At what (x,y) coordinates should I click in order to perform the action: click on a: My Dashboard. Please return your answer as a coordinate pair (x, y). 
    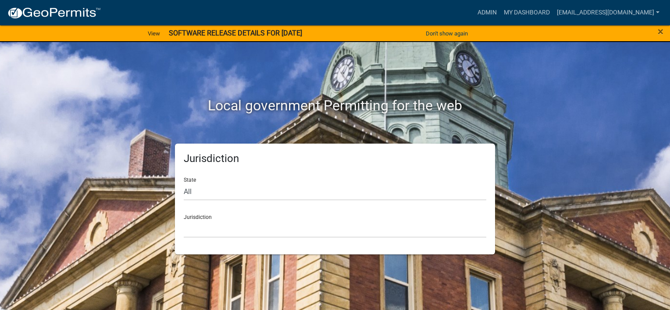
    Looking at the image, I should click on (527, 13).